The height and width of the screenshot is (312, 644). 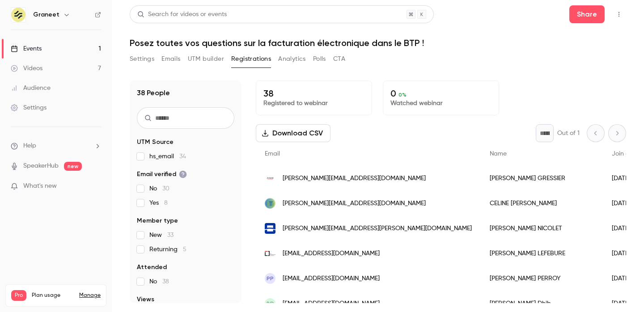 What do you see at coordinates (272, 154) in the screenshot?
I see `span: Email` at bounding box center [272, 154].